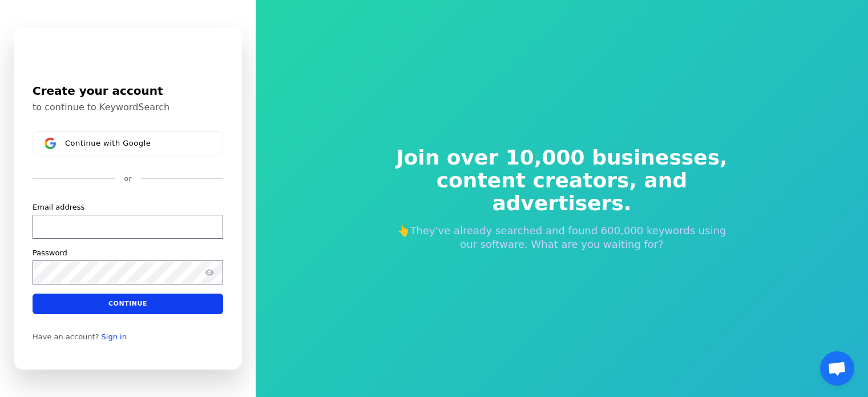 This screenshot has width=868, height=397. What do you see at coordinates (837, 368) in the screenshot?
I see `div: Open chat` at bounding box center [837, 368].